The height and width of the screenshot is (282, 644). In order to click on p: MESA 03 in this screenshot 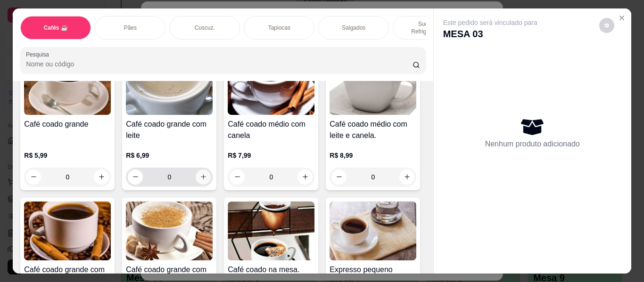, I will do `click(490, 34)`.